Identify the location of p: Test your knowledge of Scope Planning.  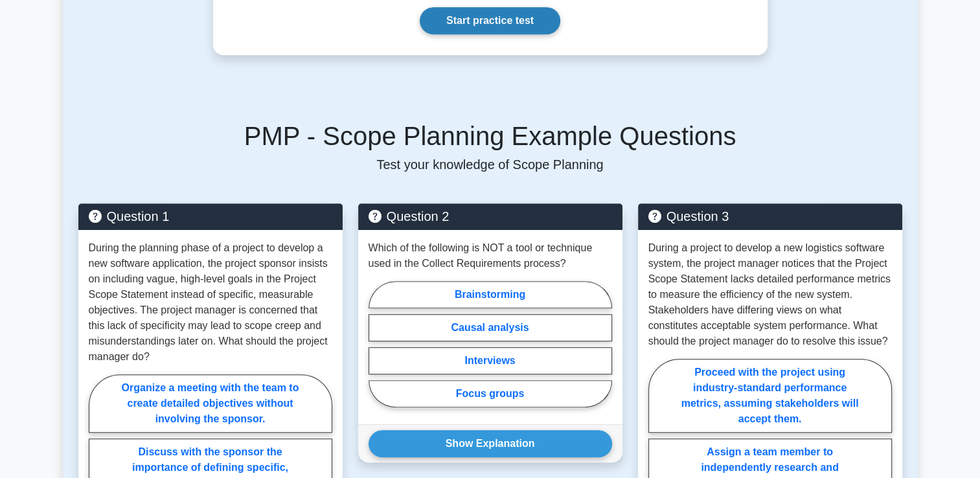
(490, 165).